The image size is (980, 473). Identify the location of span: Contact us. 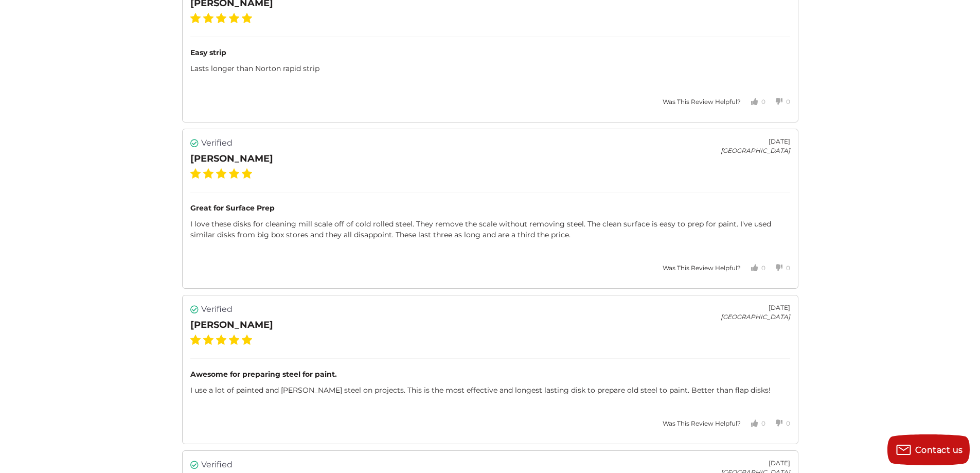
(939, 450).